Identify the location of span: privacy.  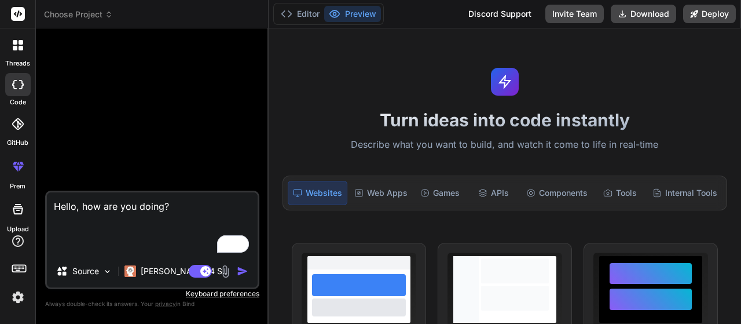
(166, 304).